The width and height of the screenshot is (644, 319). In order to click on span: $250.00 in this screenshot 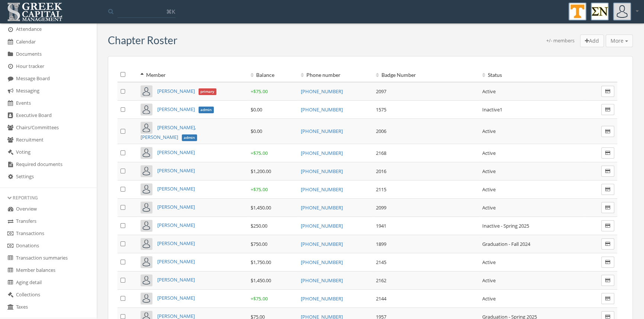, I will do `click(259, 226)`.